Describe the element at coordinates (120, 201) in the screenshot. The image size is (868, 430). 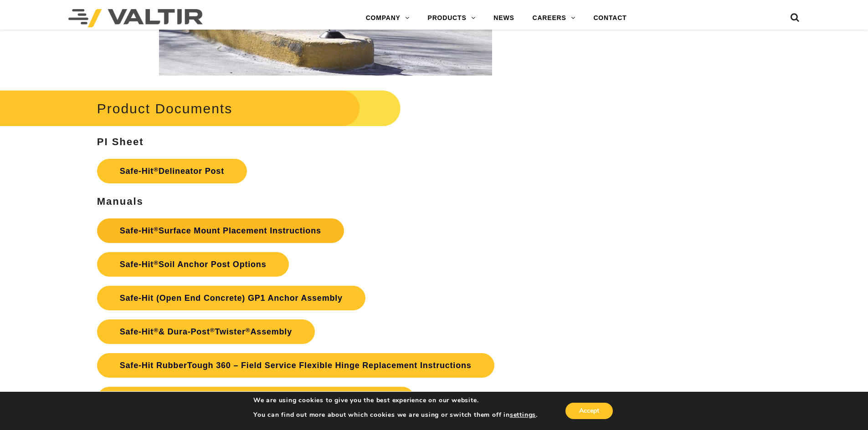
I see `strong: Manuals` at that location.